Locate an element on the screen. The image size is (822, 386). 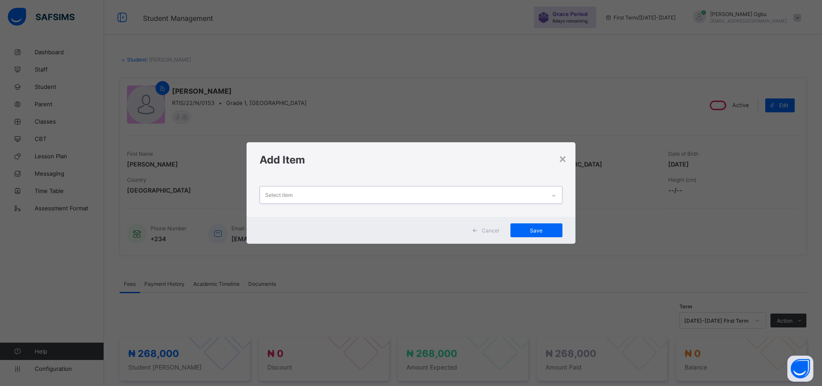
span: Cancel is located at coordinates (491, 230).